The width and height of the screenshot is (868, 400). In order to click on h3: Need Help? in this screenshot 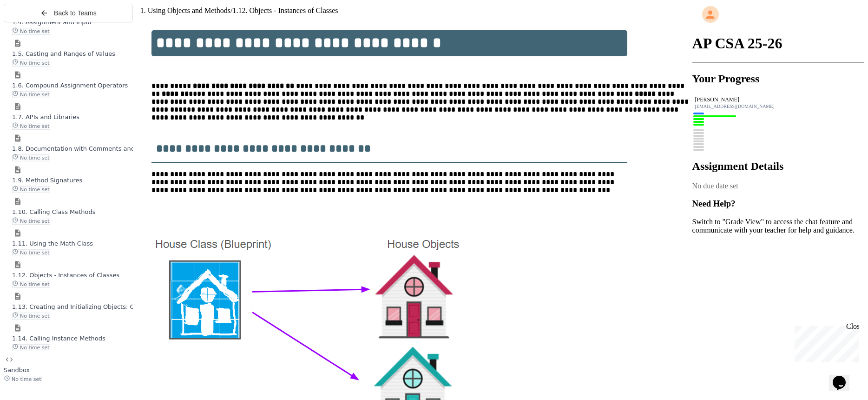, I will do `click(778, 204)`.